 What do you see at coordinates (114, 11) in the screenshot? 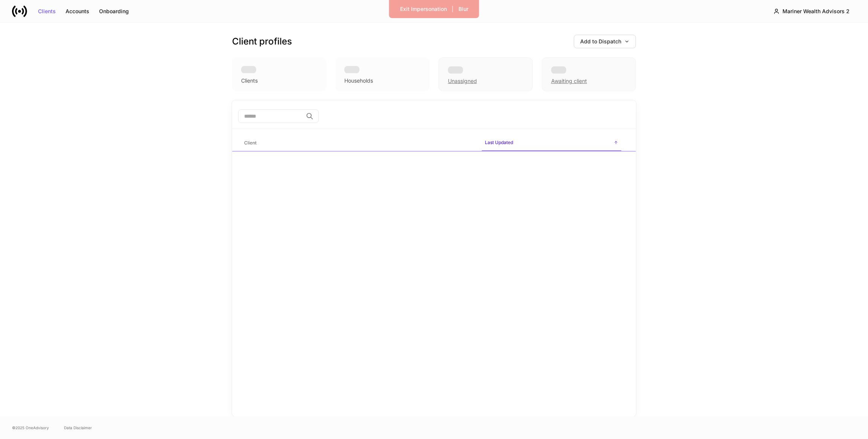
I see `button: Onboarding` at bounding box center [114, 11].